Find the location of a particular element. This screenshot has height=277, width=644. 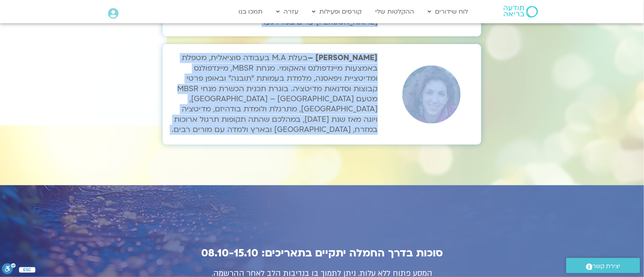

p: בעלת M.A בעבודה סוציאלית, מטפלת באמצעות מיינדפולנס והאקומי. מנחת MBSR, מיינדפולנס ומדיטציית ויפאס... is located at coordinates (272, 94).